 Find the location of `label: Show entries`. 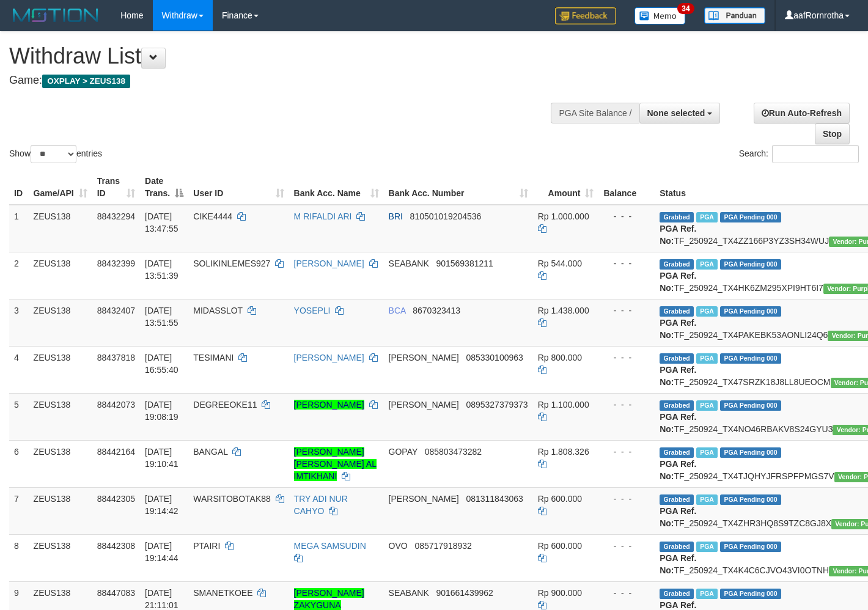

label: Show entries is located at coordinates (55, 154).